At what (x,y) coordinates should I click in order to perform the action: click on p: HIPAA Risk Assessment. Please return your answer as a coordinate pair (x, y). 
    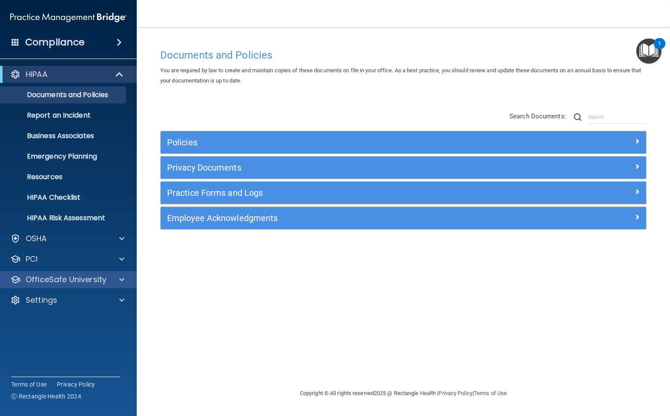
    Looking at the image, I should click on (64, 218).